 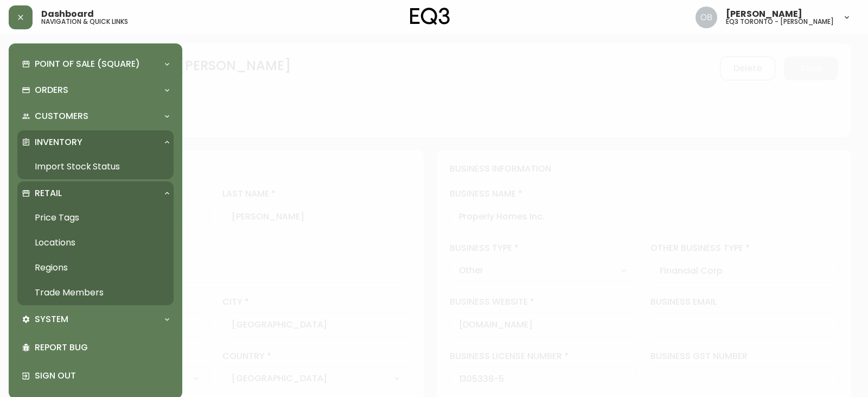 What do you see at coordinates (85, 22) in the screenshot?
I see `h5: navigation & quick links` at bounding box center [85, 22].